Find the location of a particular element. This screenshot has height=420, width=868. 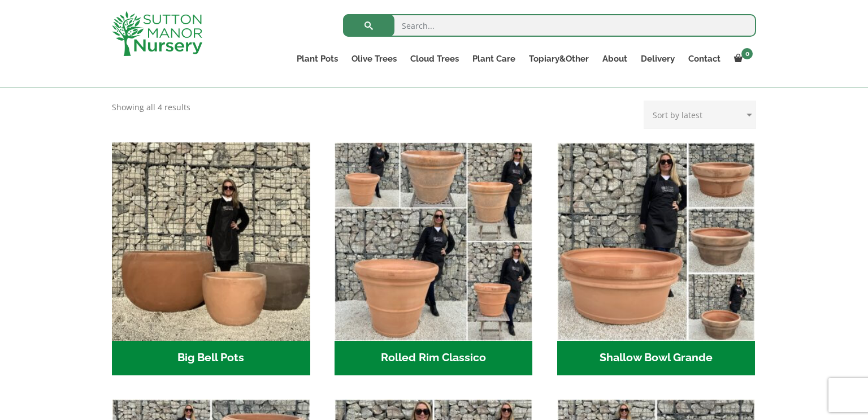

span: 0 is located at coordinates (747, 53).